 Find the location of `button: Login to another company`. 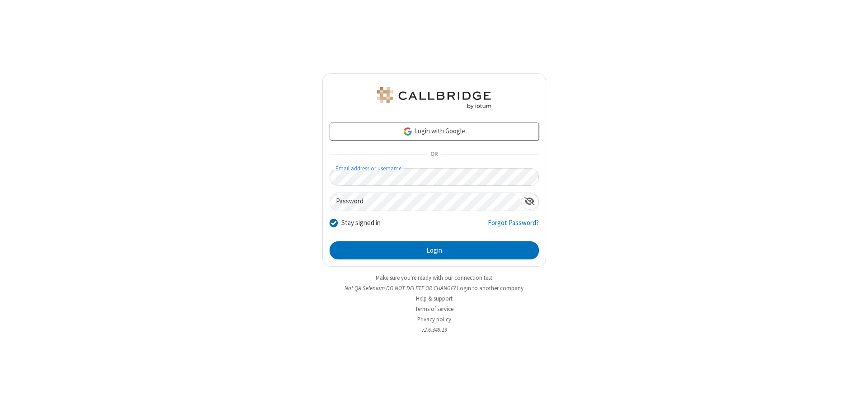

button: Login to another company is located at coordinates (490, 288).